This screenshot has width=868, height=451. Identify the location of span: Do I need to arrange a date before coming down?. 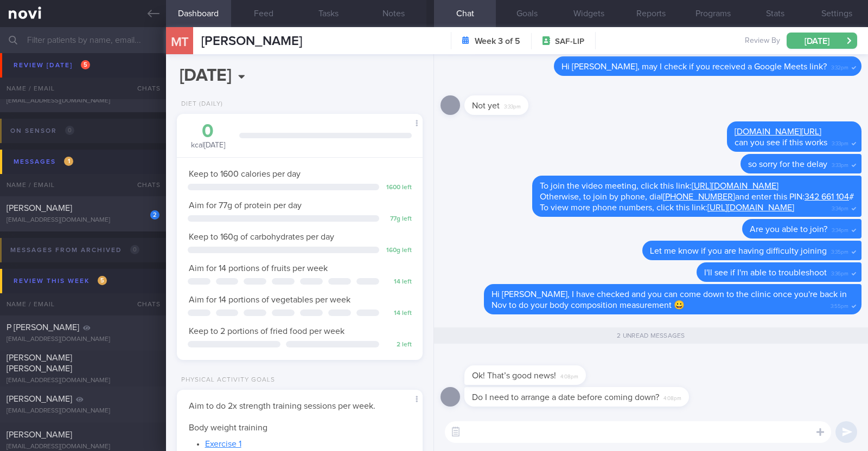
(565, 397).